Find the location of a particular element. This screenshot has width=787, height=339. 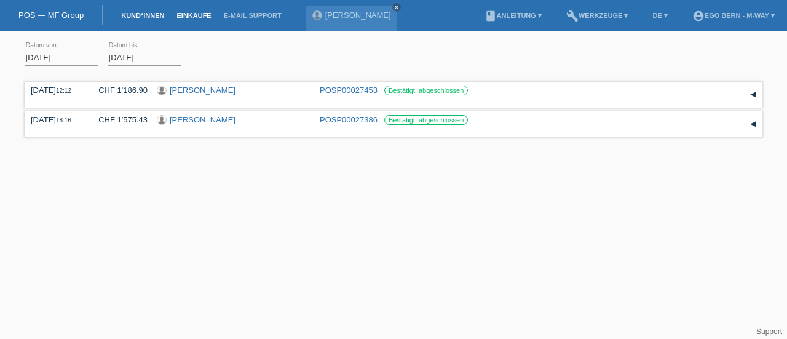

i: book is located at coordinates (490, 16).